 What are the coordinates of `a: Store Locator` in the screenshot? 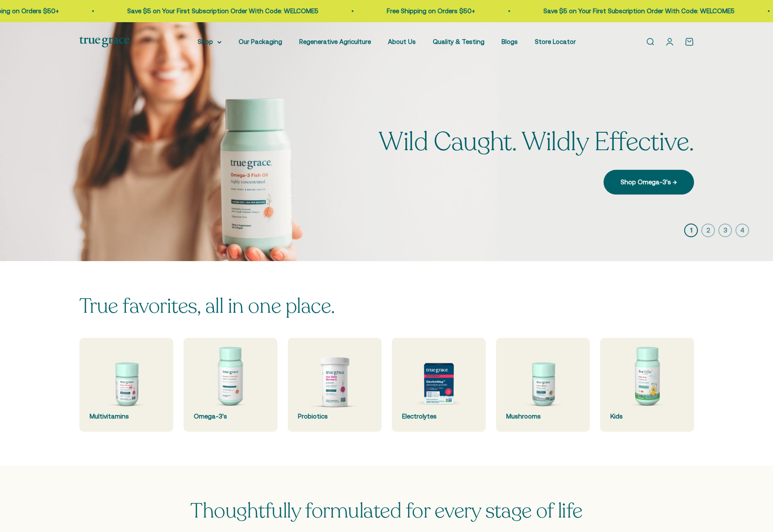 It's located at (556, 41).